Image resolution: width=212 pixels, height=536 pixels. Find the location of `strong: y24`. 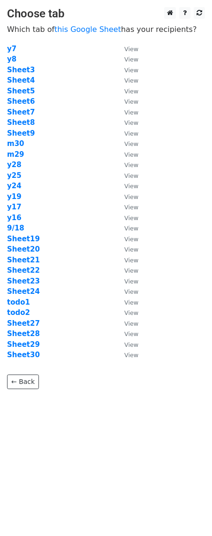

strong: y24 is located at coordinates (14, 186).